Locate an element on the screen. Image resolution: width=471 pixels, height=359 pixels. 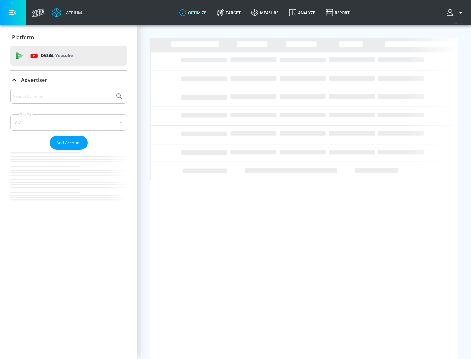
p: Youtube is located at coordinates (64, 56).